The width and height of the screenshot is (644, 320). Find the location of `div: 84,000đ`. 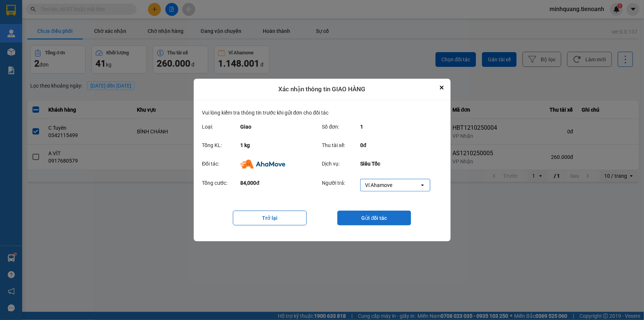

div: 84,000đ is located at coordinates (278, 185).